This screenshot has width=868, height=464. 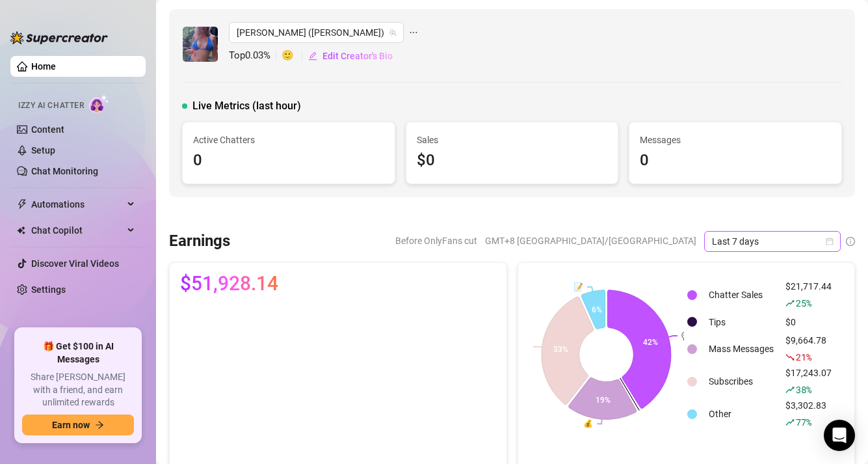 I want to click on a: Home, so click(x=44, y=67).